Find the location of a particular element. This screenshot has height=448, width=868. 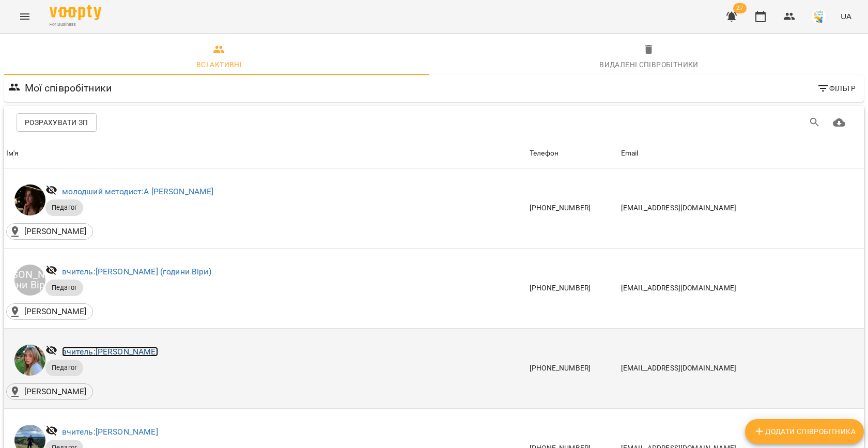

h6: Мої співробітники is located at coordinates (68, 88).